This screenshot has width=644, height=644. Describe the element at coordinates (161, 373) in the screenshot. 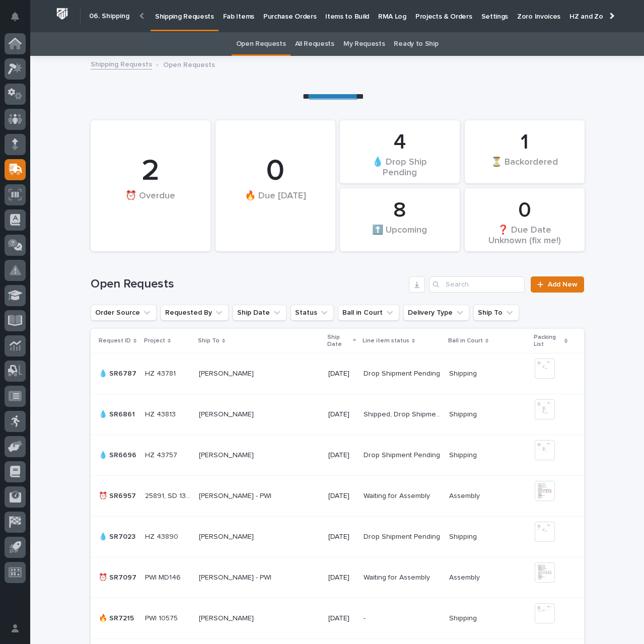

I see `p: HZ 43781` at that location.